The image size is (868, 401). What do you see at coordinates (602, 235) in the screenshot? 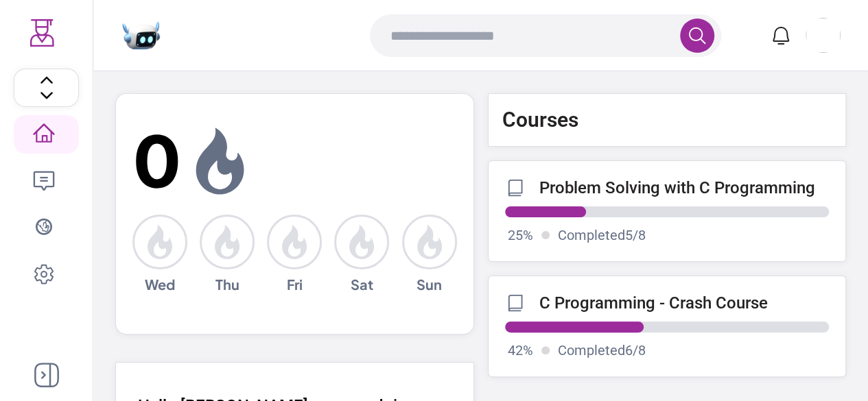
I see `p: Completed 5 / 8` at bounding box center [602, 235].